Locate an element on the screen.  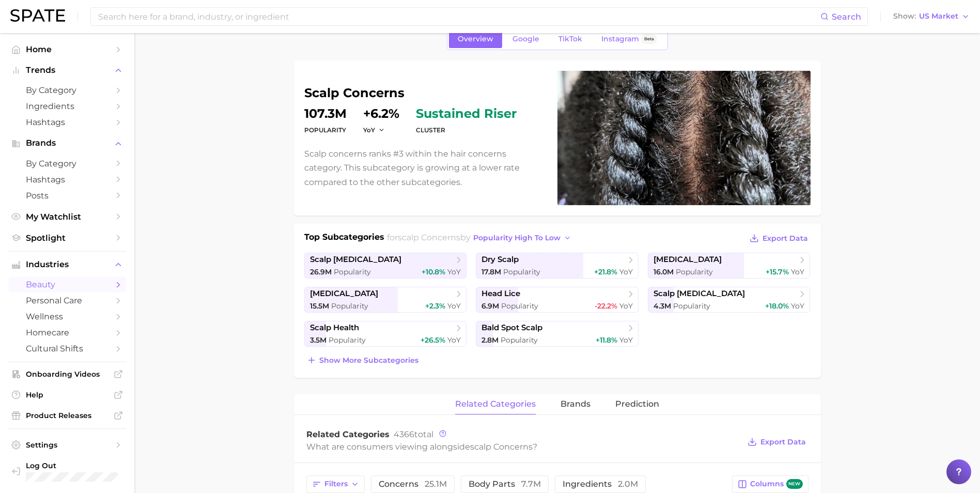
button: ShowUS Market is located at coordinates (931, 16).